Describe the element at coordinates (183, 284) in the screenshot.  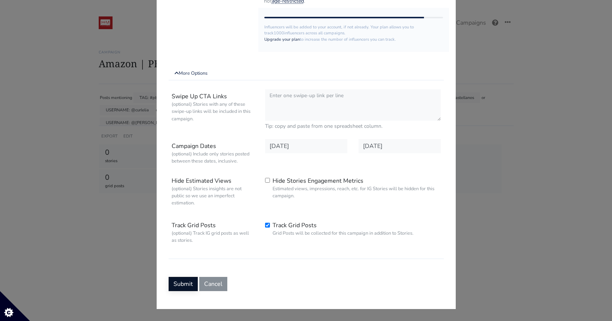
I see `button: Submit` at that location.